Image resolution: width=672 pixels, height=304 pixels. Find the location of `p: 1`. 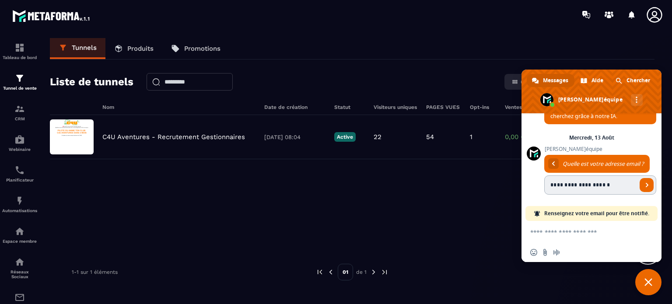

p: 1 is located at coordinates (471, 137).